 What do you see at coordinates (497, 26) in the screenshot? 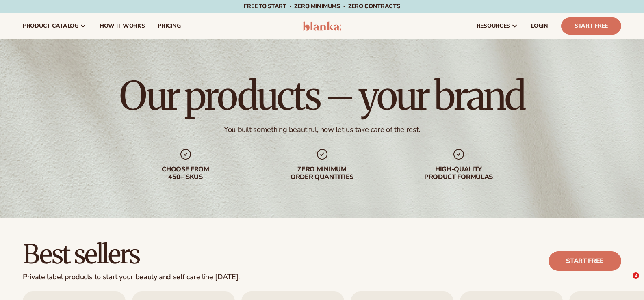
I see `a: resources` at bounding box center [497, 26].